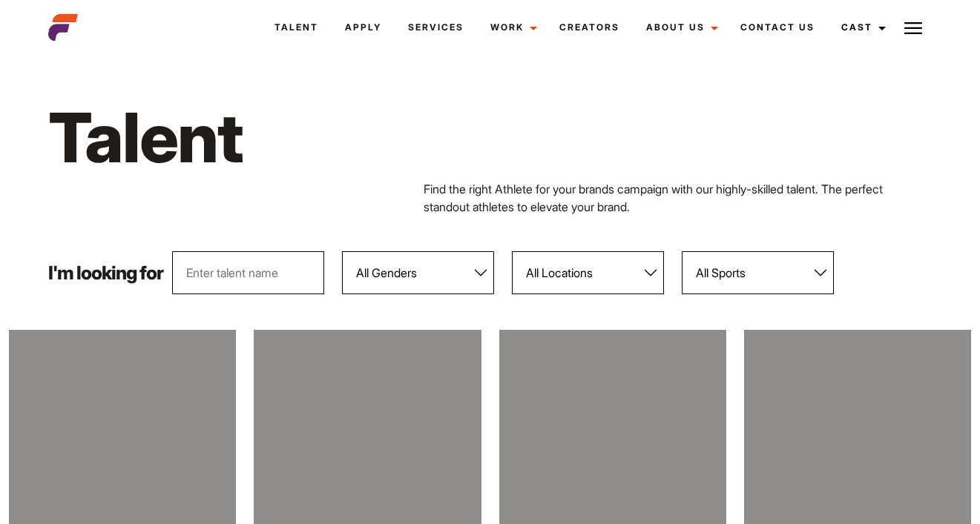  Describe the element at coordinates (679, 28) in the screenshot. I see `a: About Us` at that location.